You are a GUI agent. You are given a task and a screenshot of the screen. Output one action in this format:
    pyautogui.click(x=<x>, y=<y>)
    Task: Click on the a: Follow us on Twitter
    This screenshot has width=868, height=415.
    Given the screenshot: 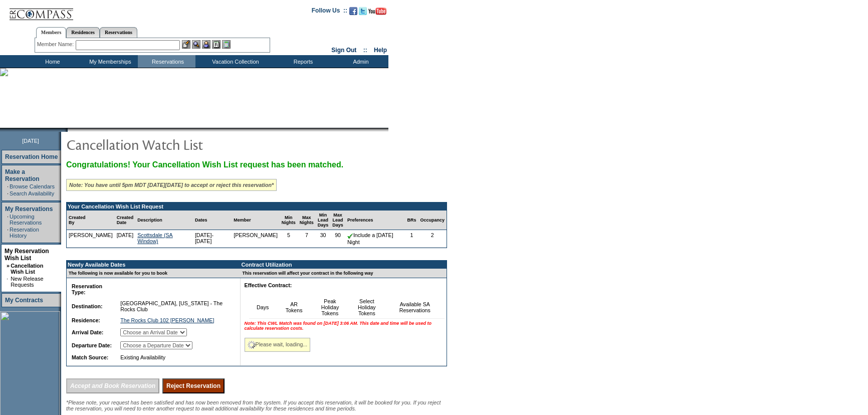 What is the action you would take?
    pyautogui.click(x=363, y=13)
    